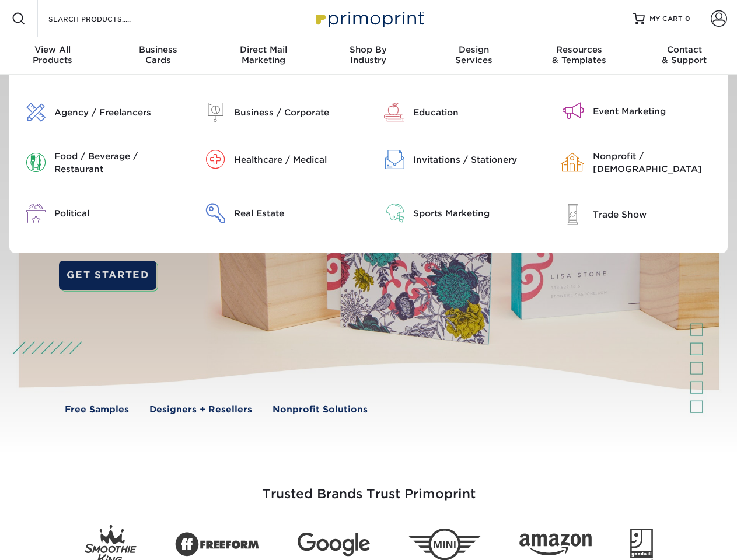  Describe the element at coordinates (684, 56) in the screenshot. I see `a: Contact& Support` at that location.